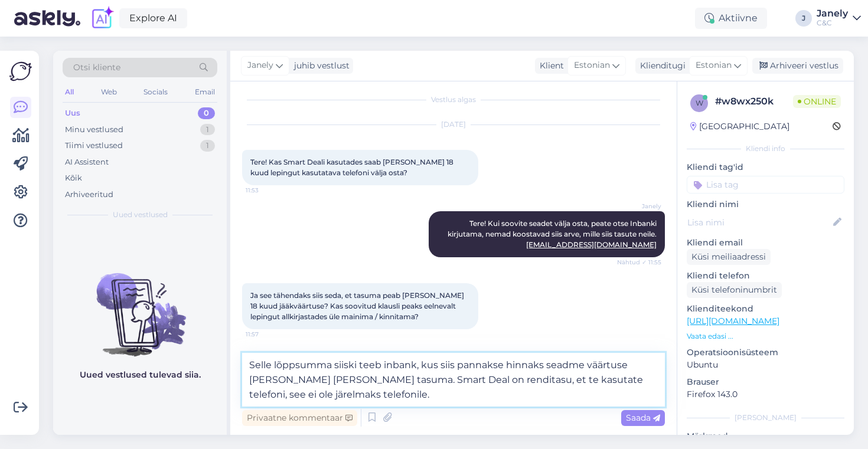 Image resolution: width=868 pixels, height=449 pixels. I want to click on div: Küsi meiliaadressi, so click(729, 257).